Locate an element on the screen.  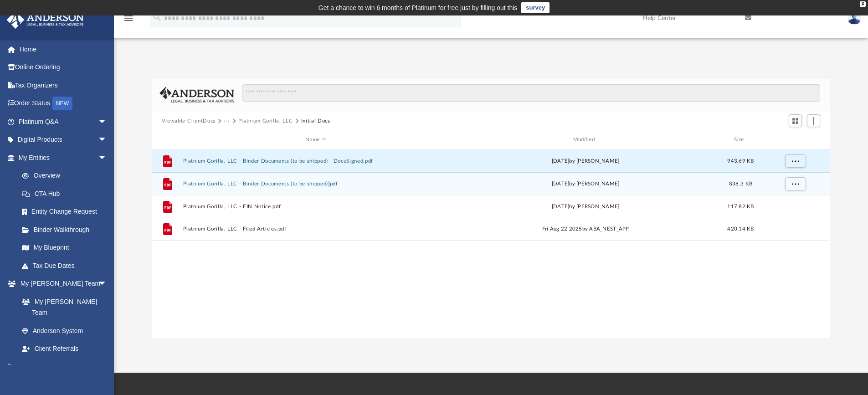
a: Client Referrals is located at coordinates (64, 349).